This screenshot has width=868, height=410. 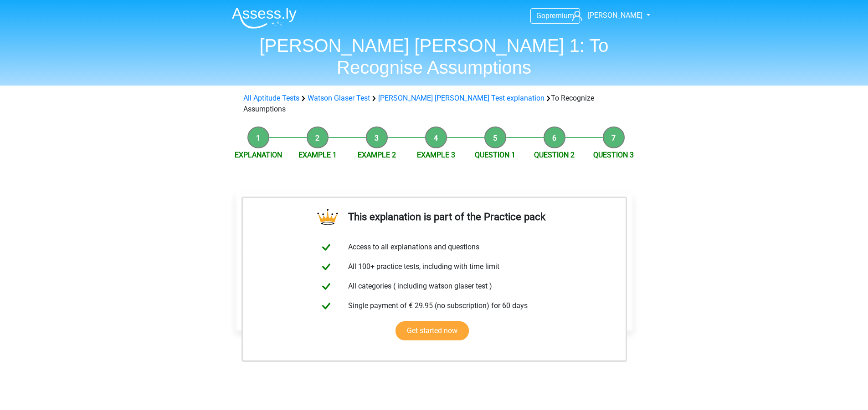 I want to click on a: Example 1, so click(x=318, y=155).